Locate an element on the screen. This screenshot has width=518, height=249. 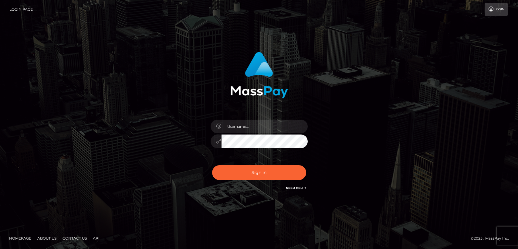
img: MassPay Login is located at coordinates (259, 75).